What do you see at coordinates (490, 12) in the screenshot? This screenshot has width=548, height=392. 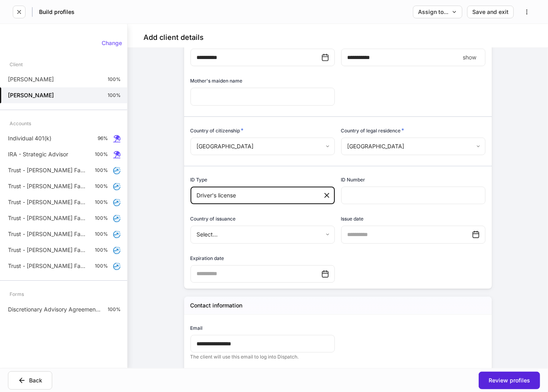 I see `button: Save and exit` at bounding box center [490, 12].